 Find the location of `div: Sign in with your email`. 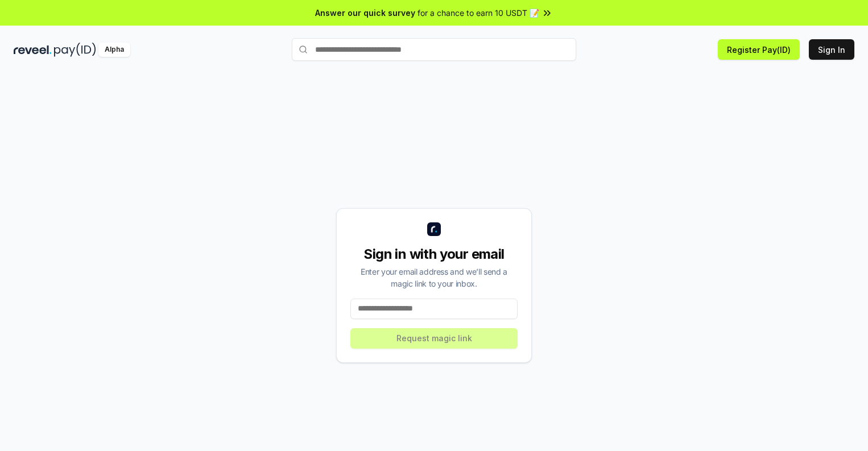

div: Sign in with your email is located at coordinates (434, 254).